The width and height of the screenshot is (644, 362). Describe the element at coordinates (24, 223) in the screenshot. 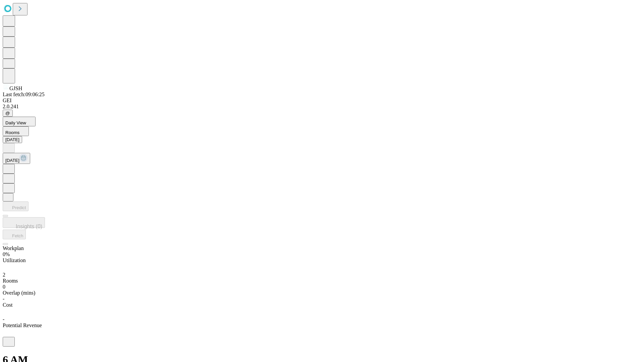

I see `button: Insights (0)` at that location.